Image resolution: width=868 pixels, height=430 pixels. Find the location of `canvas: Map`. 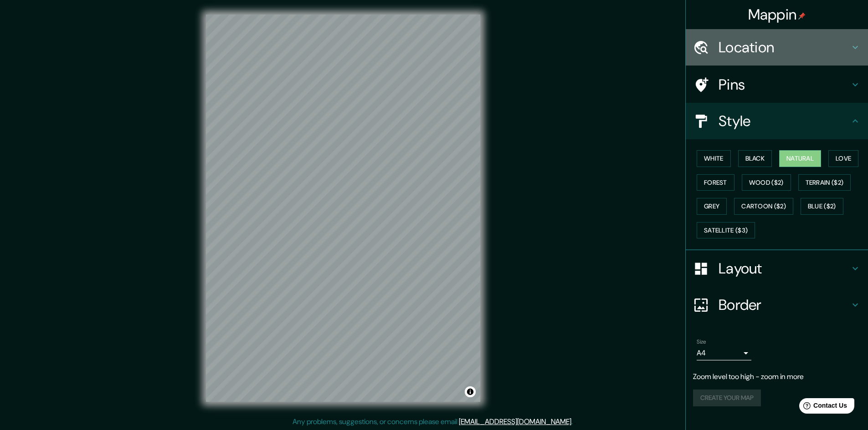

canvas: Map is located at coordinates (343, 208).